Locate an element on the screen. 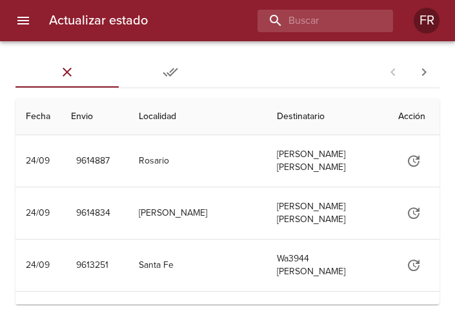  input: buscar is located at coordinates (314, 21).